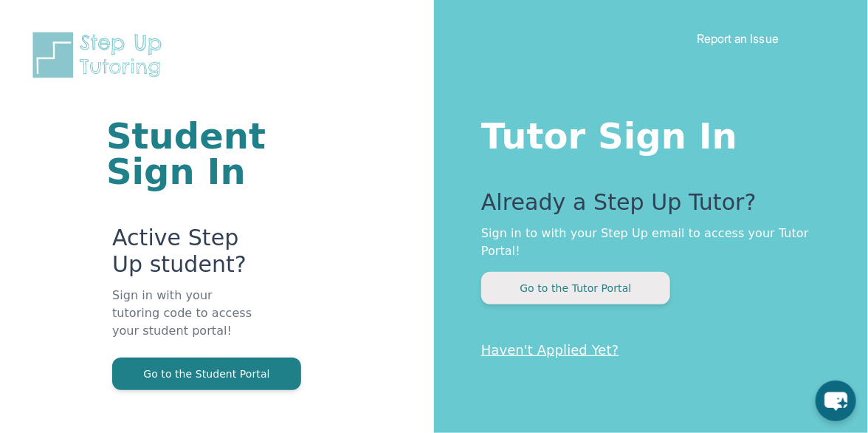 The image size is (868, 433). I want to click on a: Haven't Applied Yet?, so click(549, 349).